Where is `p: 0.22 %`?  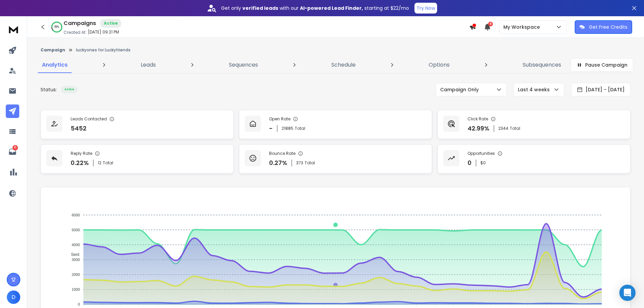
p: 0.22 % is located at coordinates (80, 163).